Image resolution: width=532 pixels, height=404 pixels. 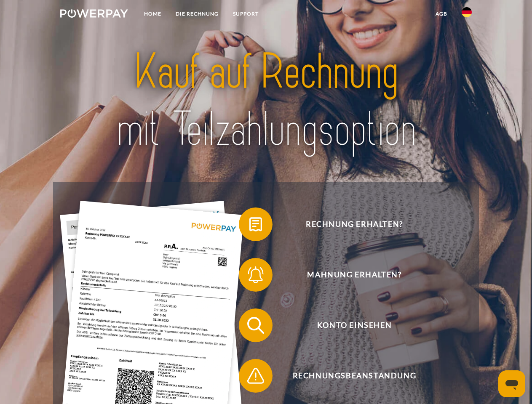 What do you see at coordinates (256, 376) in the screenshot?
I see `img: qb_warning.svg` at bounding box center [256, 376].